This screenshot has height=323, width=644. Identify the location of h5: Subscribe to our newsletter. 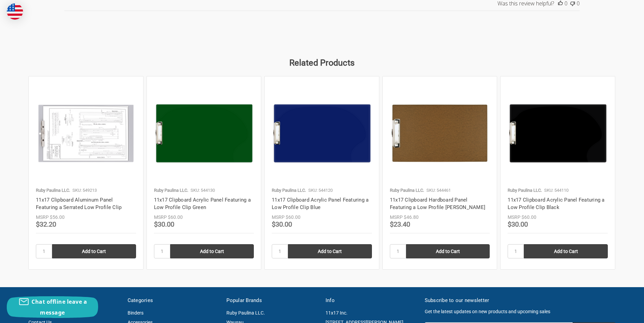
(520, 300).